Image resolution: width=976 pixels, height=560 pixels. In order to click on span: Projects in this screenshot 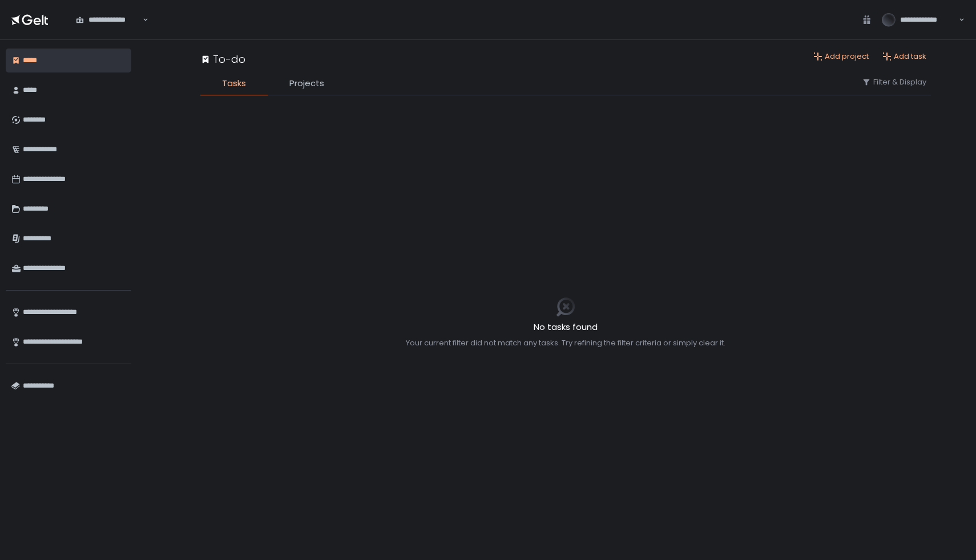, I will do `click(307, 83)`.